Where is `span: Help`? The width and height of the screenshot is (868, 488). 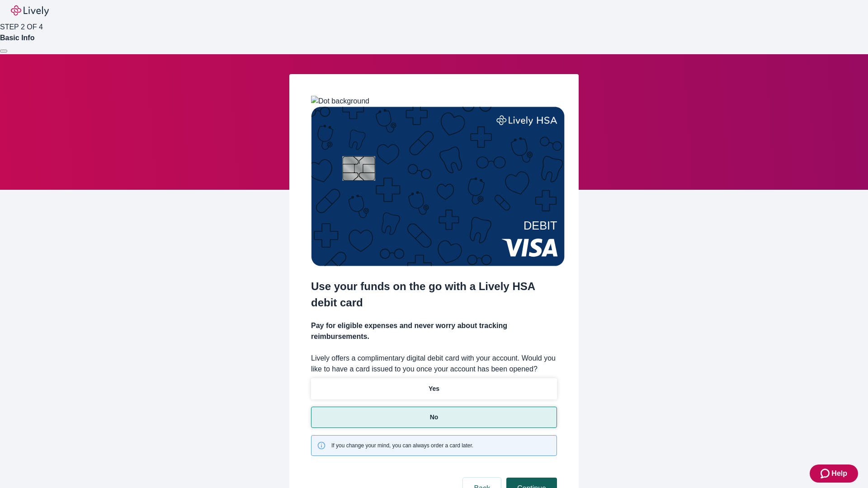
span: Help is located at coordinates (839, 474).